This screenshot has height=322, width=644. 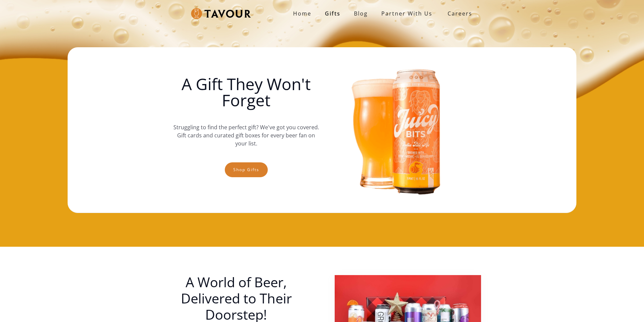 I want to click on a: partner with us, so click(x=407, y=14).